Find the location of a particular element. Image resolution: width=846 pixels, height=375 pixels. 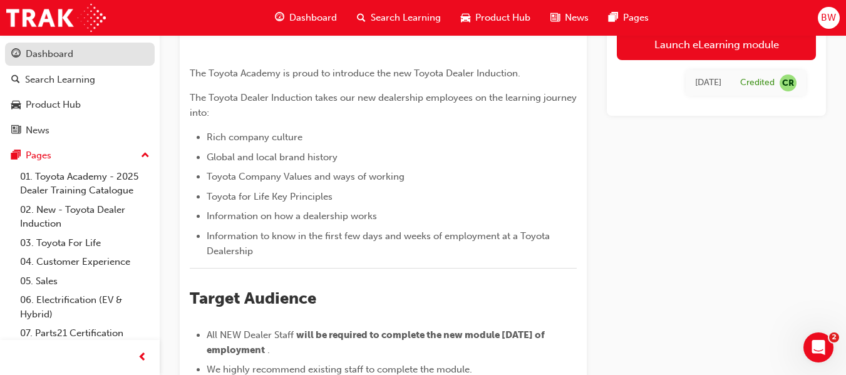

a: Dashboard is located at coordinates (80, 54).